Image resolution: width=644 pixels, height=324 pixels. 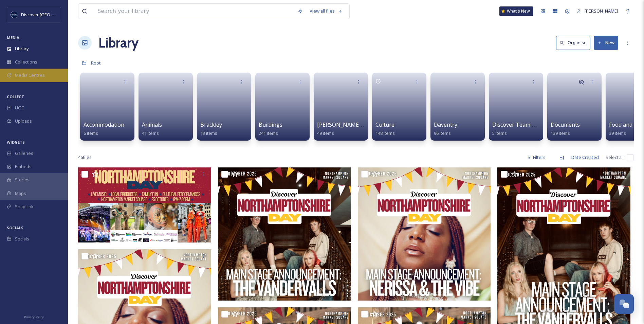 What do you see at coordinates (20, 194) in the screenshot?
I see `span: Maps` at bounding box center [20, 194].